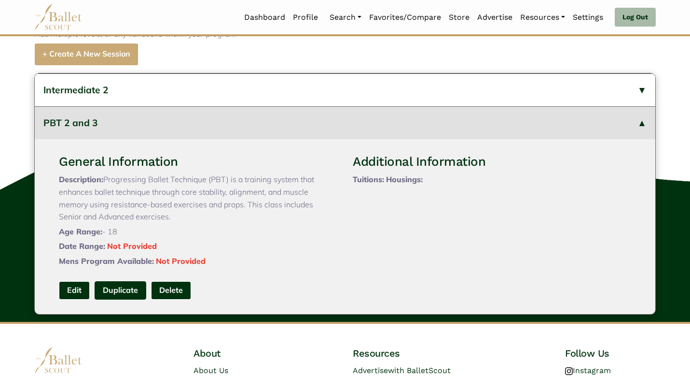 This screenshot has width=690, height=376. Describe the element at coordinates (198, 162) in the screenshot. I see `h3: General Information` at that location.